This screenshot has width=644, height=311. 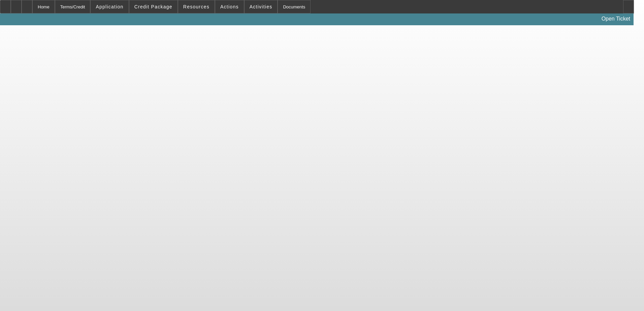 I want to click on button: Activities, so click(x=261, y=7).